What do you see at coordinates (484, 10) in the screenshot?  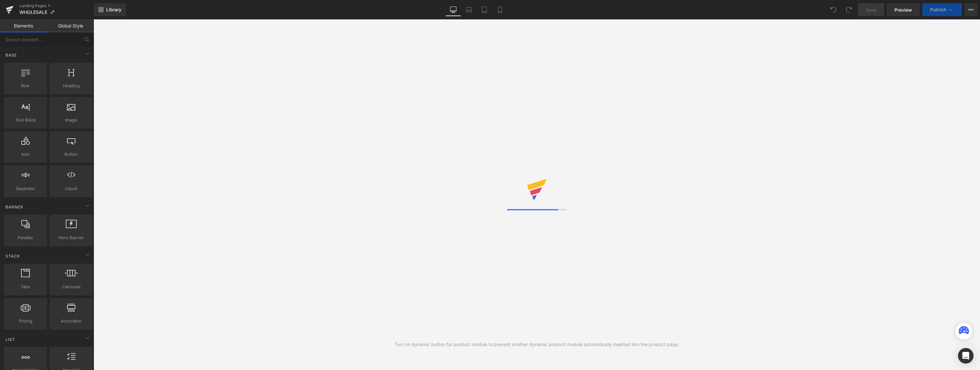 I see `a: Tablet` at bounding box center [484, 10].